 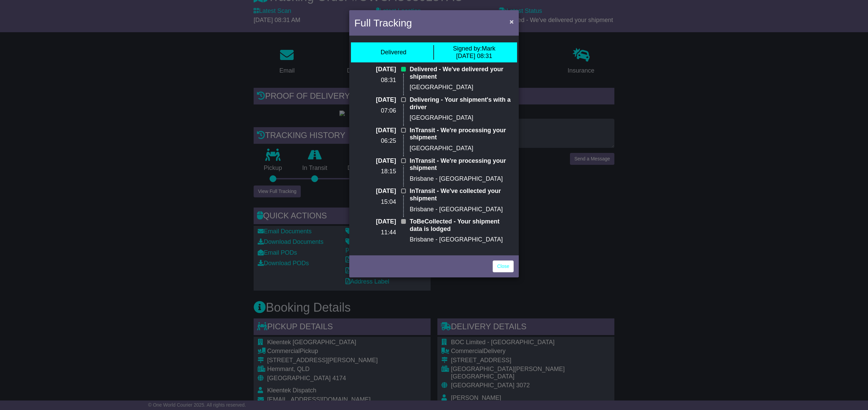 What do you see at coordinates (375, 111) in the screenshot?
I see `p: 07:06` at bounding box center [375, 111].